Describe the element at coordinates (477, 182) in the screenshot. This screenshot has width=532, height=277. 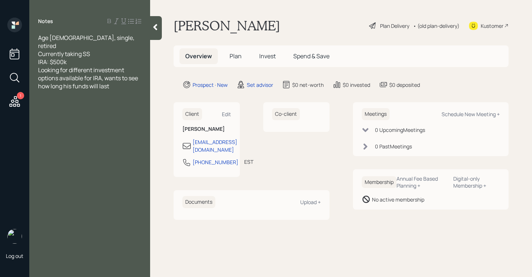
I see `div: Digital-only Membership +` at that location.